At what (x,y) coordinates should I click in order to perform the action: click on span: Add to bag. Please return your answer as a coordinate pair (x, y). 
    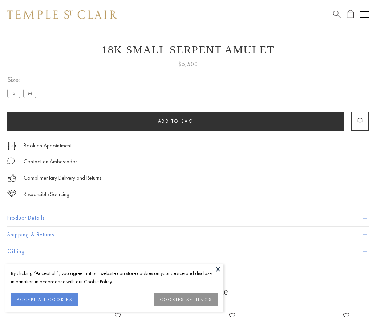
    Looking at the image, I should click on (176, 121).